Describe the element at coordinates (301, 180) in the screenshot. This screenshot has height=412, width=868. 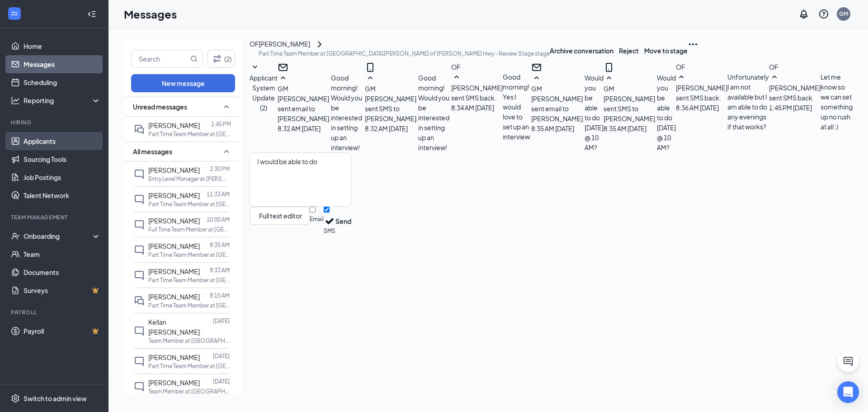
I see `textarea: I would be able to do` at that location.